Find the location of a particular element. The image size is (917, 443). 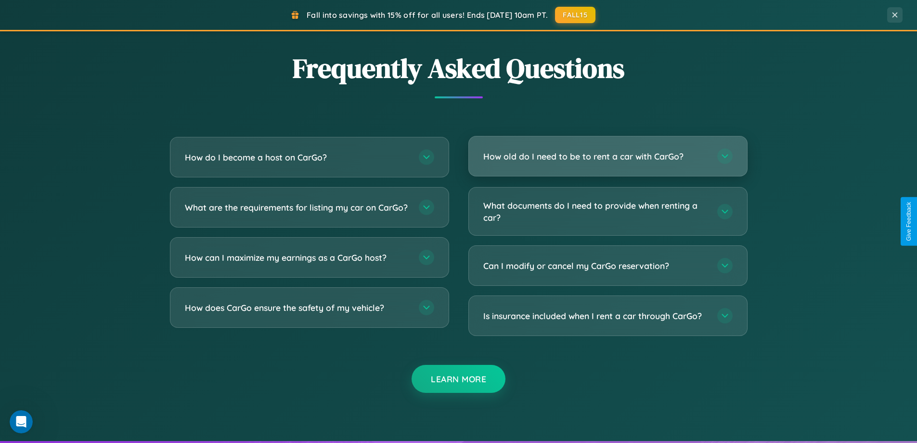

h3: What documents do I need to provide when renting a car? is located at coordinates (596, 211).